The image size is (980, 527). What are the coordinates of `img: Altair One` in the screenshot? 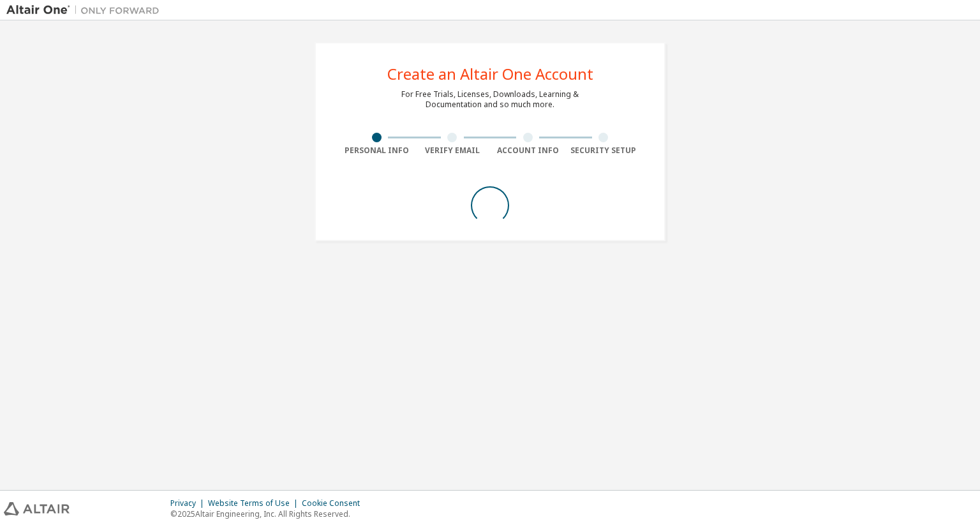 It's located at (86, 10).